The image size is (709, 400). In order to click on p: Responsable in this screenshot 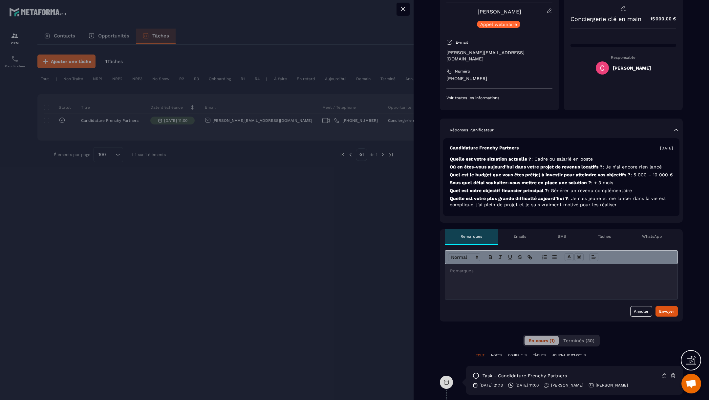, I will do `click(624, 57)`.